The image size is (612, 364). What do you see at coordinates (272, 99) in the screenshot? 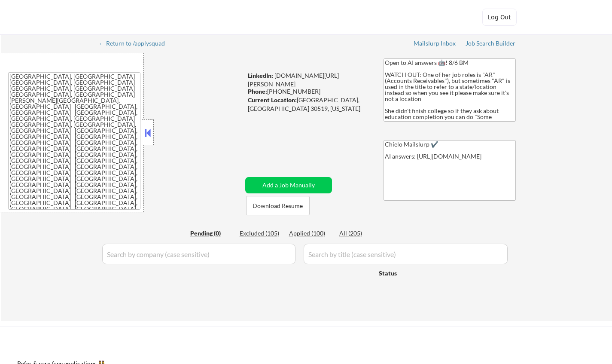
I see `strong: Current Location:` at bounding box center [272, 99].